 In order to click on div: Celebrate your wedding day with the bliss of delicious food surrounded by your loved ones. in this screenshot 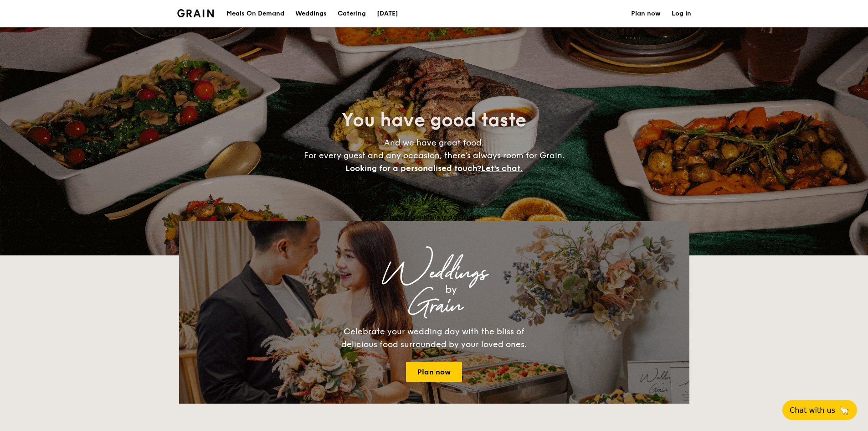, I will do `click(434, 338)`.